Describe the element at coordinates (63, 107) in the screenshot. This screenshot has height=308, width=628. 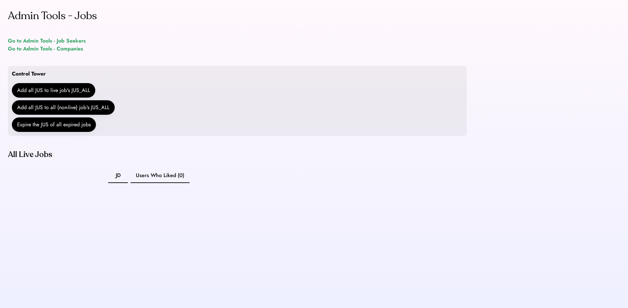
I see `button: Add all JUS to all (non-live) job's JUS_ALL` at that location.